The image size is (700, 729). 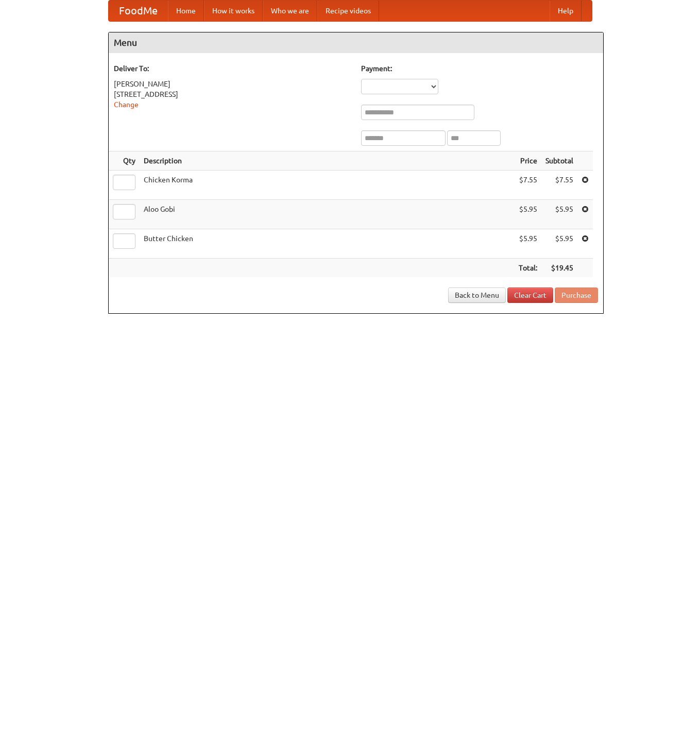 I want to click on td: Aloo Gobi, so click(x=327, y=214).